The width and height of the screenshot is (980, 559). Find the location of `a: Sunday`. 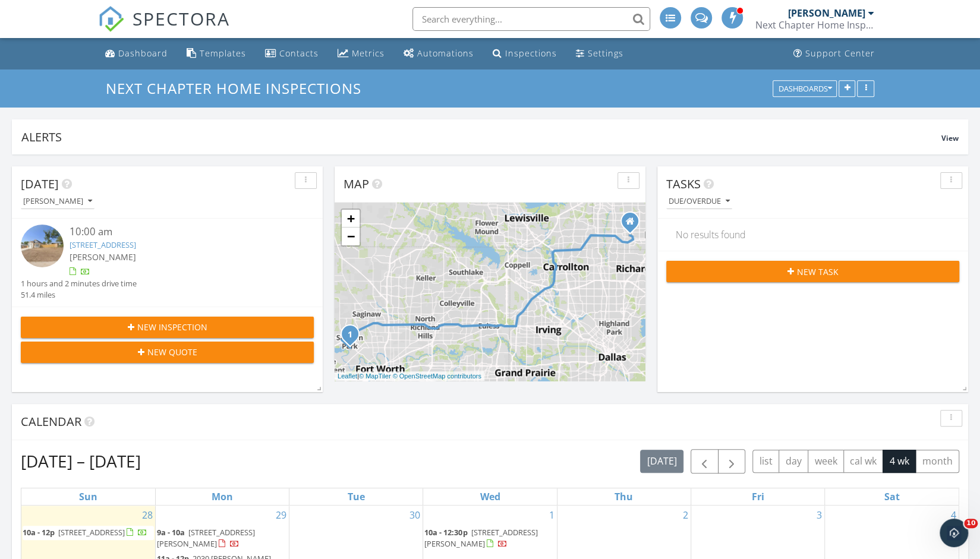

a: Sunday is located at coordinates (88, 496).